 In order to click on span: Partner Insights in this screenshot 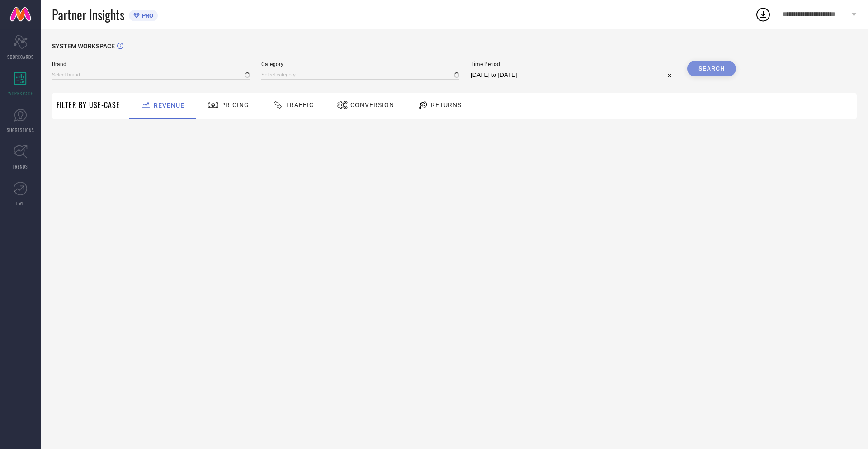, I will do `click(88, 15)`.